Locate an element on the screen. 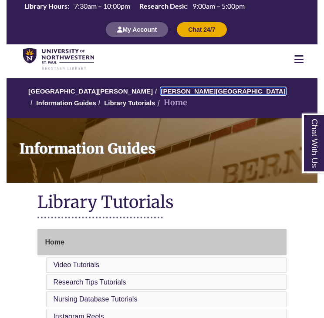  a: Library Tutorials is located at coordinates (129, 103).